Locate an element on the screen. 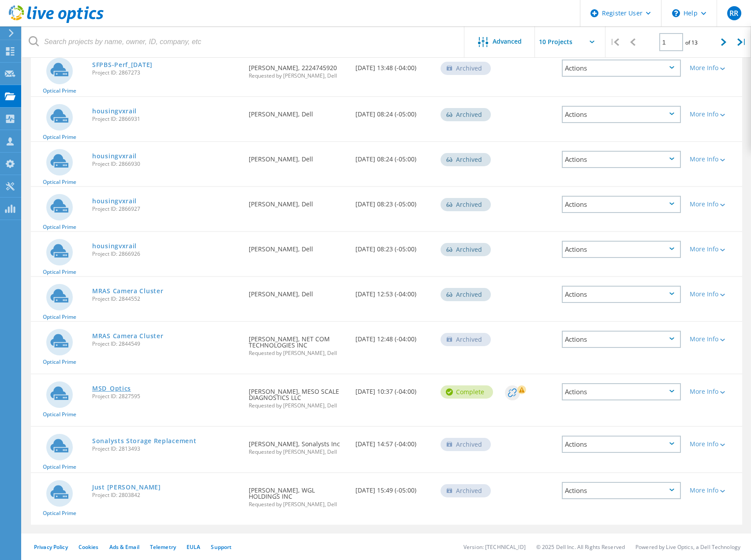  div: Complete is located at coordinates (466, 392).